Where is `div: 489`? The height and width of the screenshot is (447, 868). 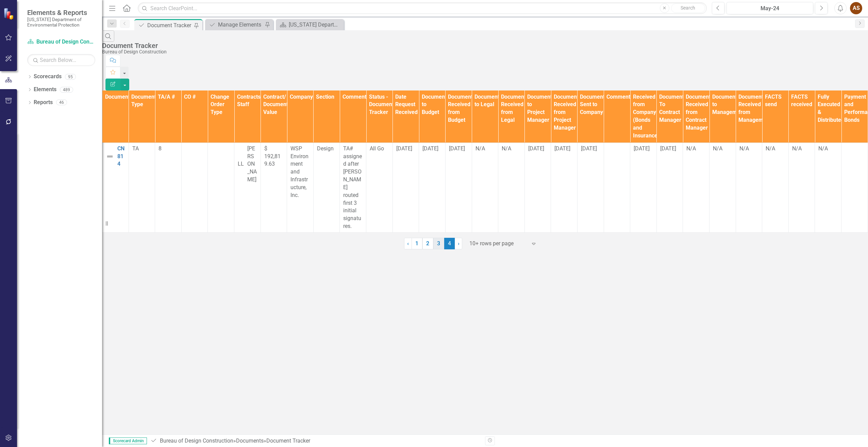 div: 489 is located at coordinates (67, 90).